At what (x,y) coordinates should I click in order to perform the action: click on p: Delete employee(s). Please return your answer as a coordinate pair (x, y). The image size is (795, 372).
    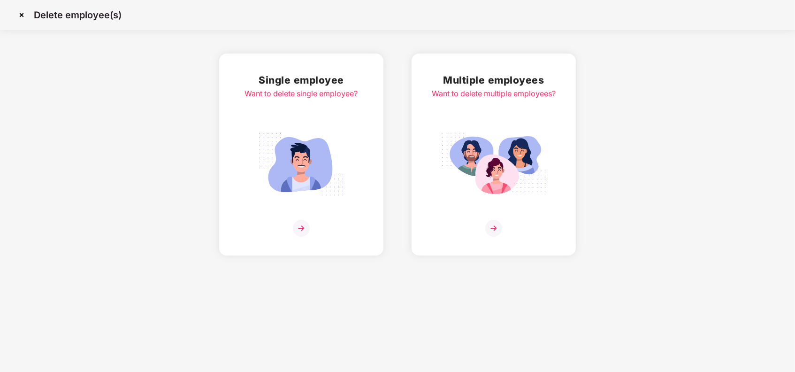
    Looking at the image, I should click on (77, 15).